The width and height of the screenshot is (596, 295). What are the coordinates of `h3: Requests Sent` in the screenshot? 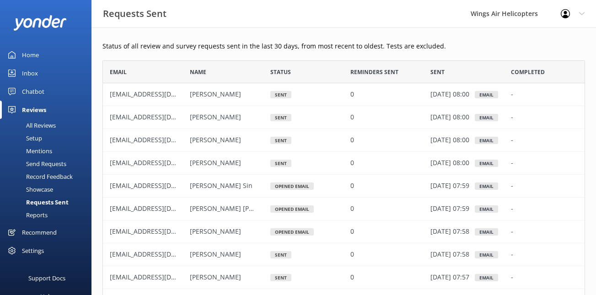 It's located at (134, 14).